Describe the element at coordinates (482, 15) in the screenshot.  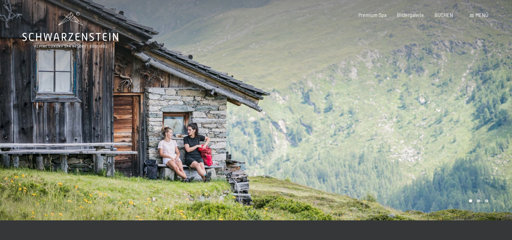
I see `span: Menü` at that location.